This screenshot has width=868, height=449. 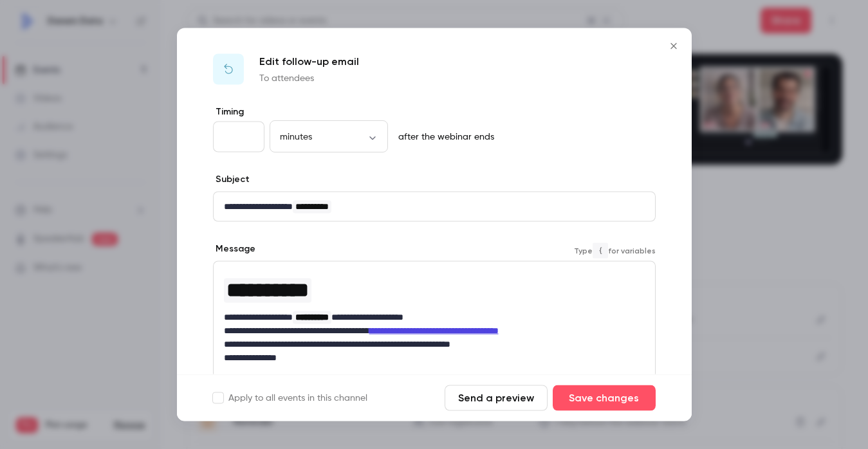 What do you see at coordinates (435, 112) in the screenshot?
I see `label: Timing` at bounding box center [435, 112].